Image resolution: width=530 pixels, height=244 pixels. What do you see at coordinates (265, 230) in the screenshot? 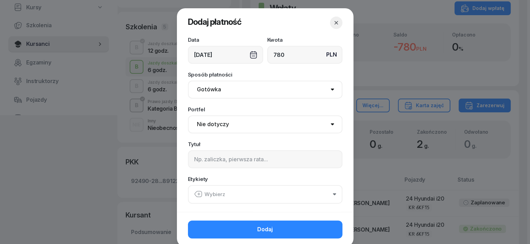
I see `span: Dodaj` at bounding box center [265, 230].